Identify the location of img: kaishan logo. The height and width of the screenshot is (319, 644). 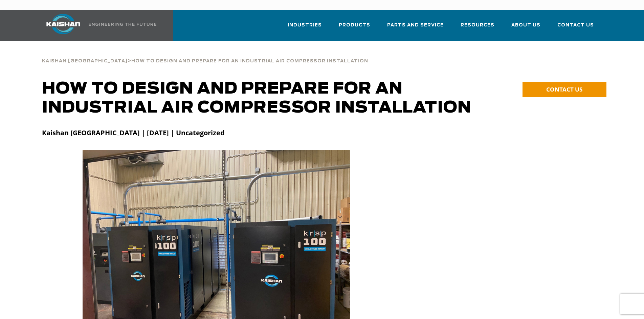
(63, 24).